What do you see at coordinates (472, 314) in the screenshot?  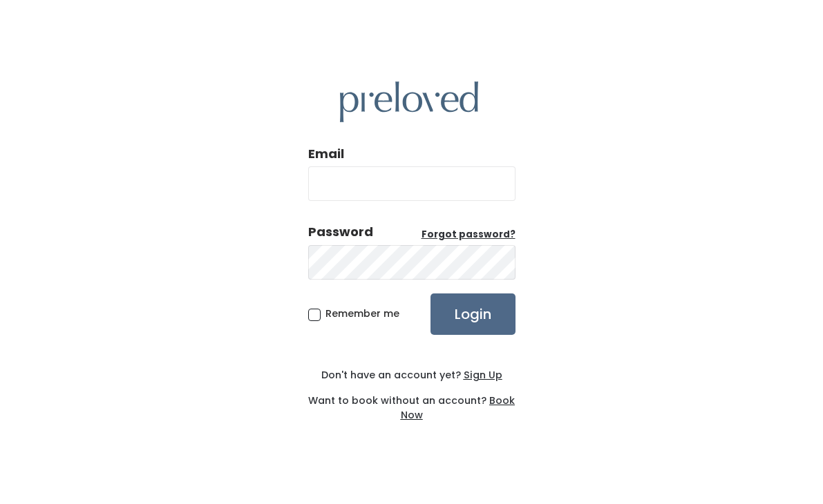 I see `input: Login` at bounding box center [472, 314].